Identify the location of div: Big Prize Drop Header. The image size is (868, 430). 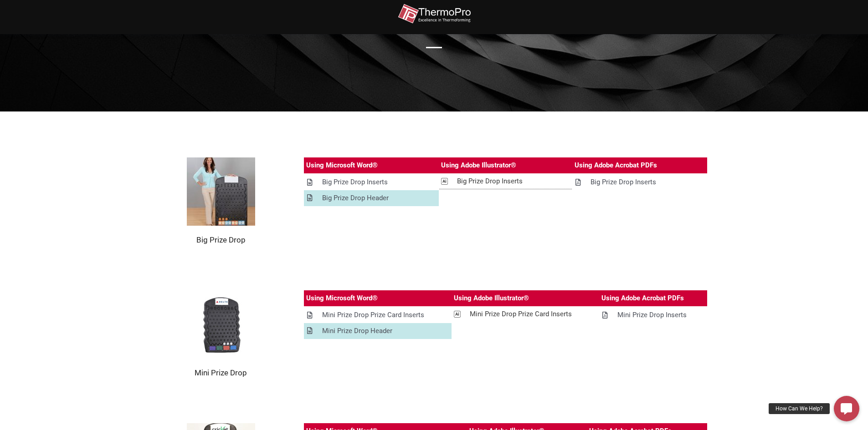
(355, 198).